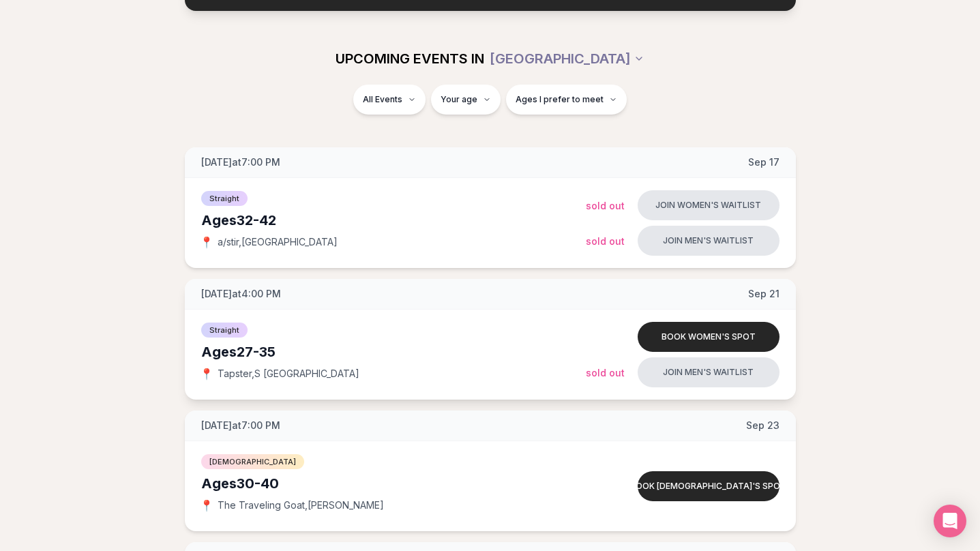  Describe the element at coordinates (394, 221) in the screenshot. I see `div: Ages 32-42` at that location.